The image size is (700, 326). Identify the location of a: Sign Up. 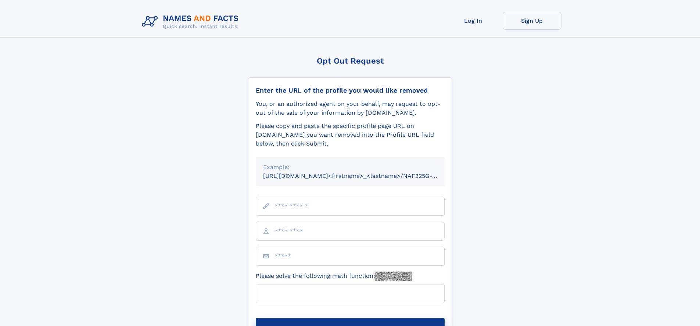
(532, 21).